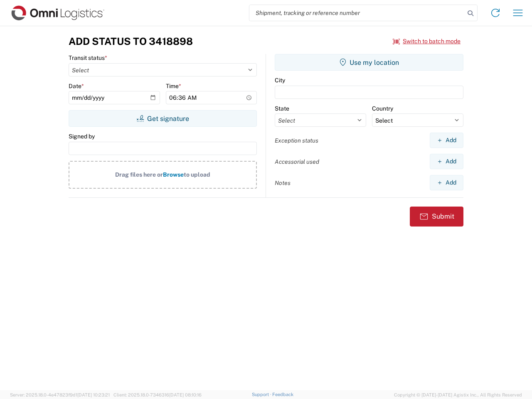 This screenshot has height=399, width=532. I want to click on span: Browse, so click(173, 175).